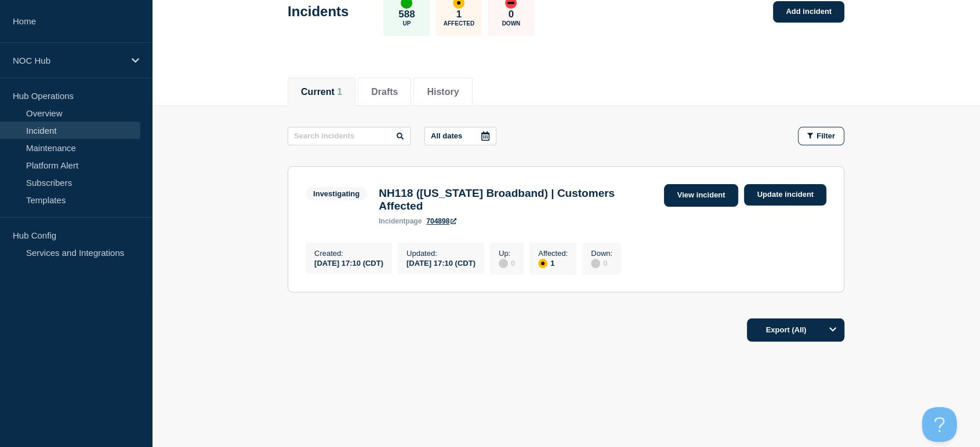 The image size is (980, 447). I want to click on button: History, so click(443, 92).